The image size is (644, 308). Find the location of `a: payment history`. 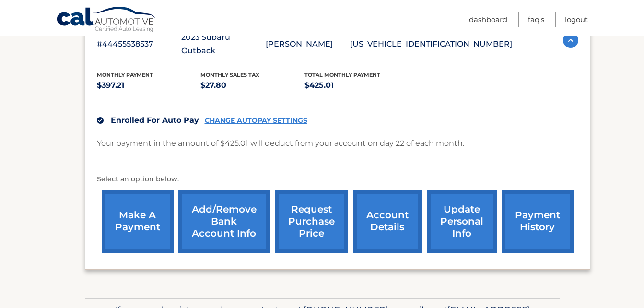

a: payment history is located at coordinates (537, 221).